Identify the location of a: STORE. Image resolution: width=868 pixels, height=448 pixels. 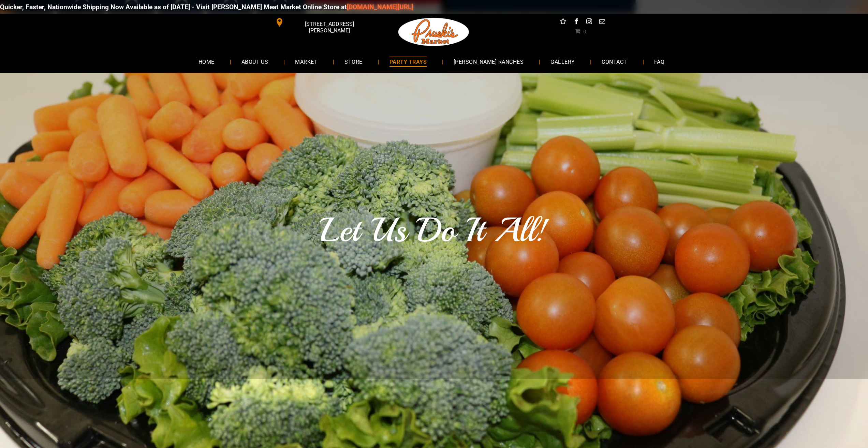
(354, 61).